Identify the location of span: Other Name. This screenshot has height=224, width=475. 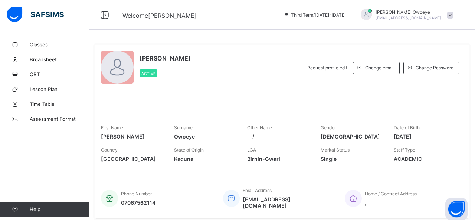
(259, 127).